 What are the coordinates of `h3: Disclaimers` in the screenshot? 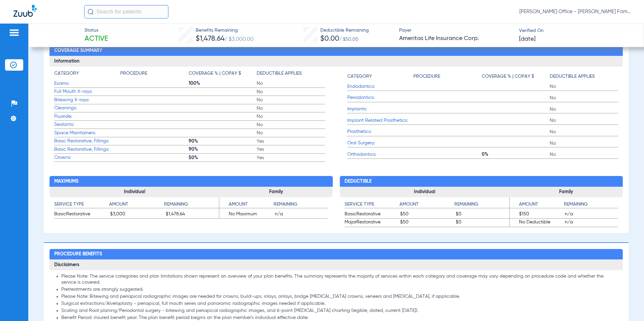 It's located at (336, 265).